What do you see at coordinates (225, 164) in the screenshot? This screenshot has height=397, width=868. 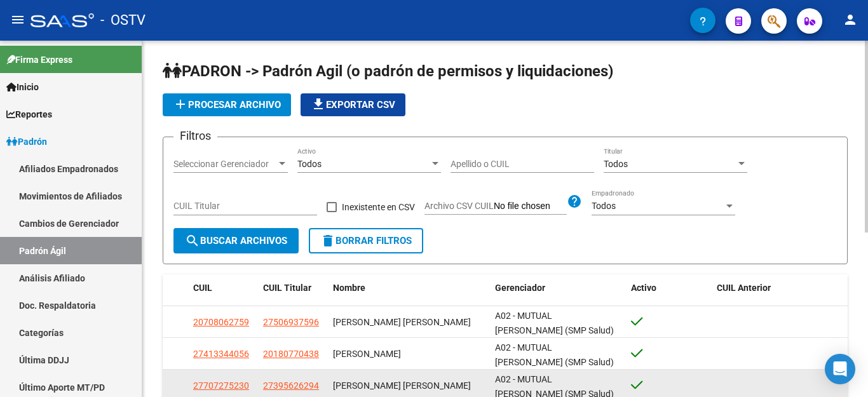 I see `span: Seleccionar Gerenciador` at bounding box center [225, 164].